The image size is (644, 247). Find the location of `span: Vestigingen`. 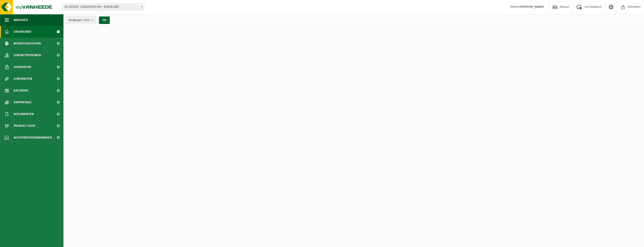

span: Vestigingen is located at coordinates (79, 20).